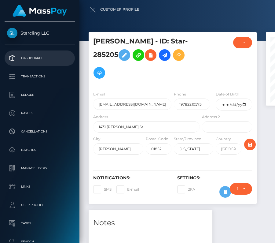 This screenshot has height=243, width=275. Describe the element at coordinates (40, 223) in the screenshot. I see `a: Taxes` at that location.